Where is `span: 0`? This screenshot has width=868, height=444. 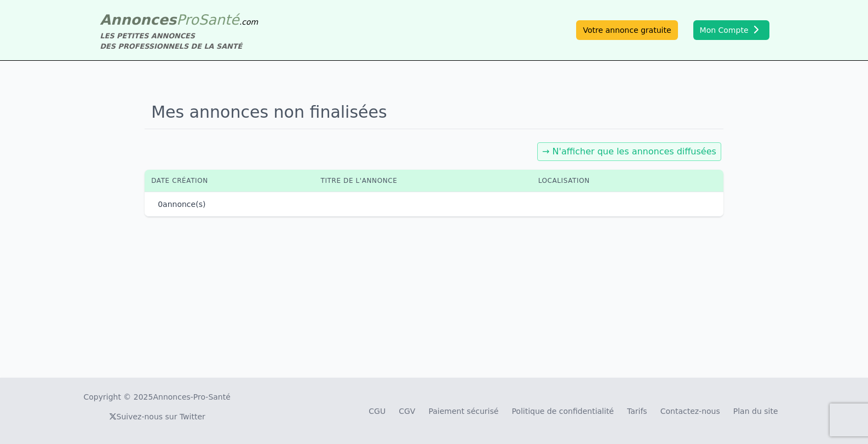 span: 0 is located at coordinates (160, 204).